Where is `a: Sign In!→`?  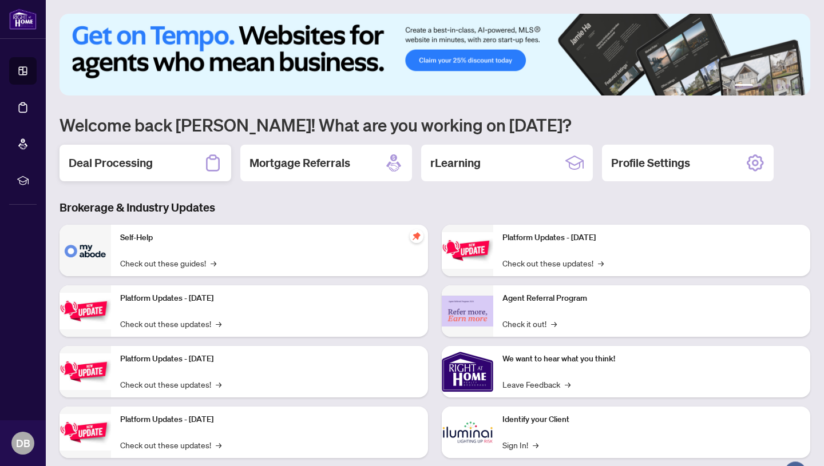
a: Sign In!→ is located at coordinates (520, 445).